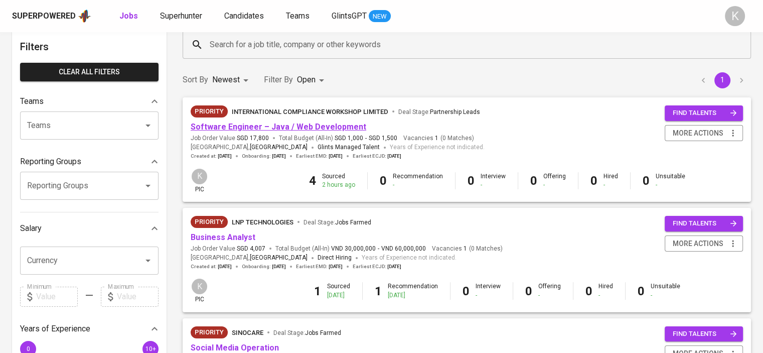 This screenshot has width=763, height=353. I want to click on div: Salary, so click(89, 228).